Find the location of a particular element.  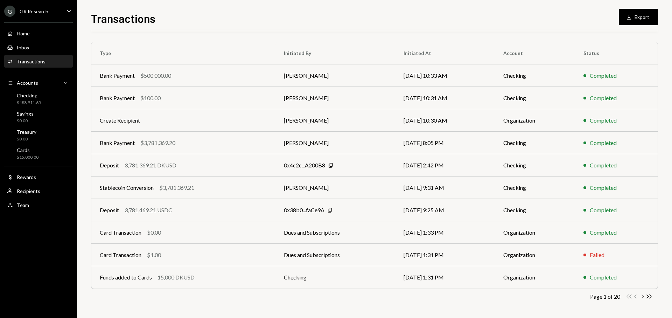

div: Recipients is located at coordinates (28, 191).